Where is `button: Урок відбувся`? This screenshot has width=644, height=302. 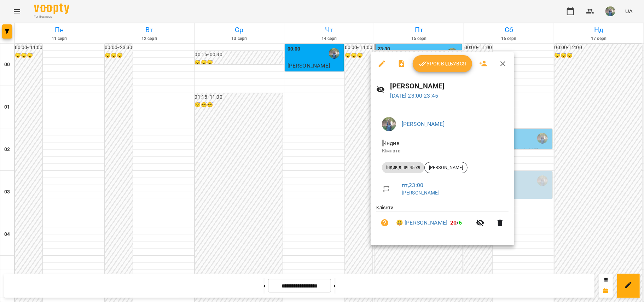 button: Урок відбувся is located at coordinates (442, 64).